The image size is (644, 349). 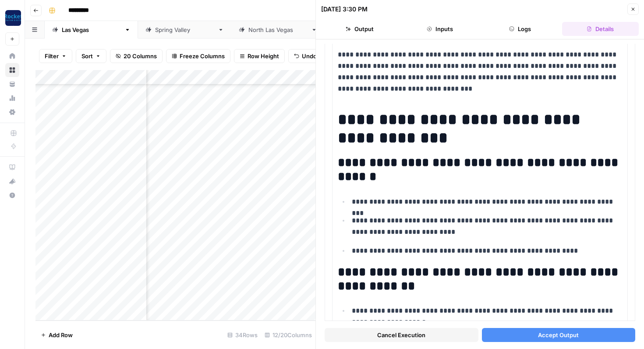 I want to click on button: Row Height, so click(x=259, y=56).